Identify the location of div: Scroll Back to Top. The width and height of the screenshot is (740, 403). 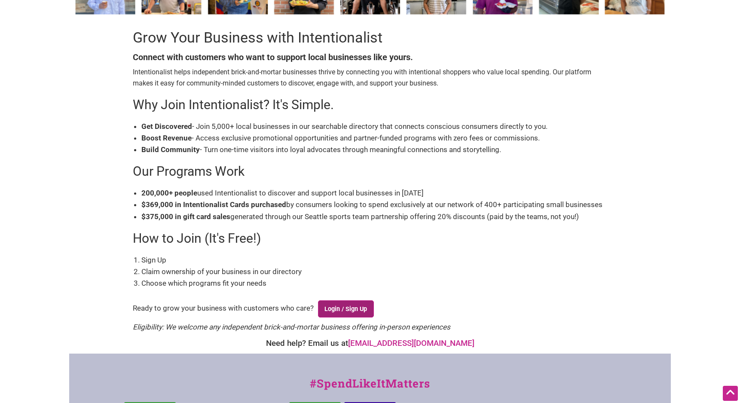
(730, 393).